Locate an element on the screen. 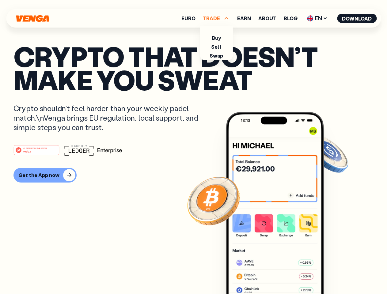 This screenshot has height=294, width=387. a: Buy is located at coordinates (216, 38).